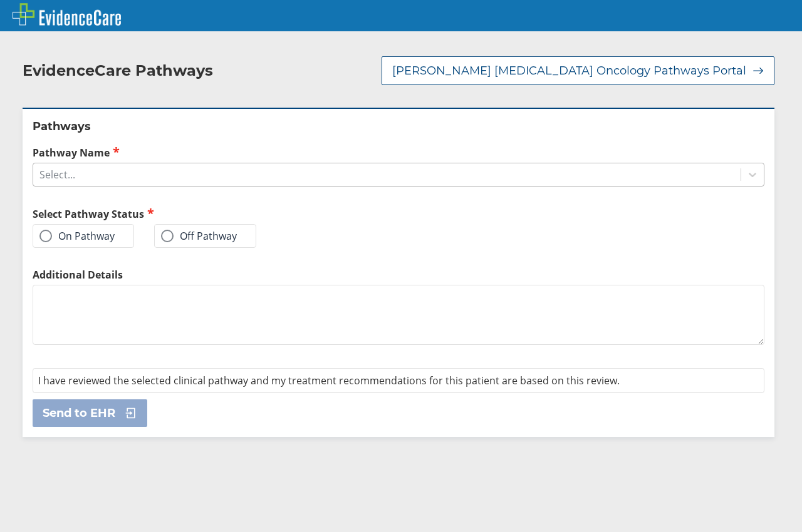 This screenshot has width=802, height=532. Describe the element at coordinates (213, 213) in the screenshot. I see `h2: Select Pathway Status` at that location.